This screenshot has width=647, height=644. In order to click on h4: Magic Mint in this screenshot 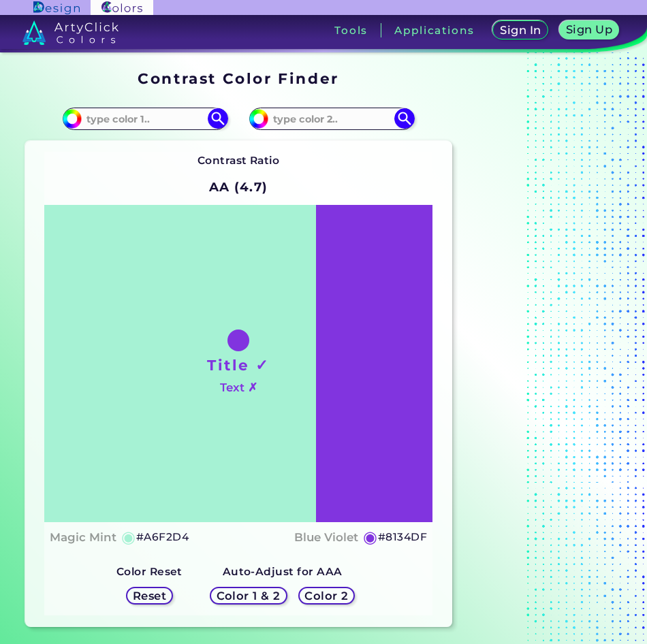, I will do `click(83, 537)`.